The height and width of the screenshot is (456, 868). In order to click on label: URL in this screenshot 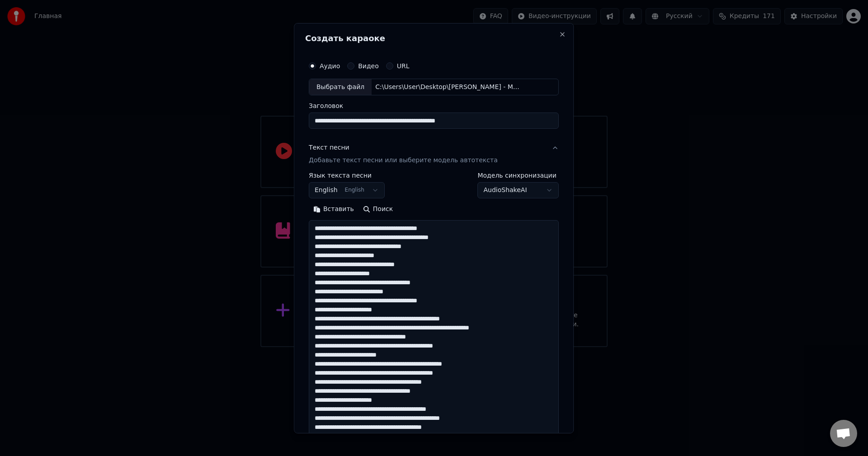, I will do `click(404, 66)`.